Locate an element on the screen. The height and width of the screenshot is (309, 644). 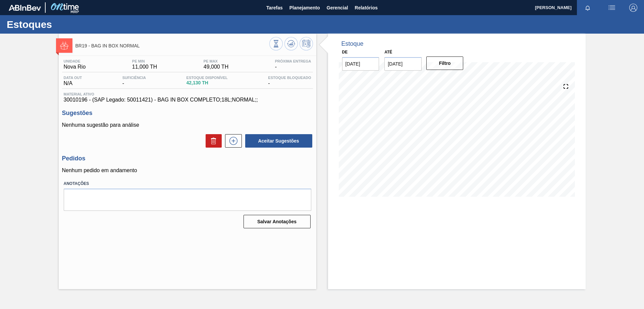
span: Relatórios is located at coordinates (366, 7).